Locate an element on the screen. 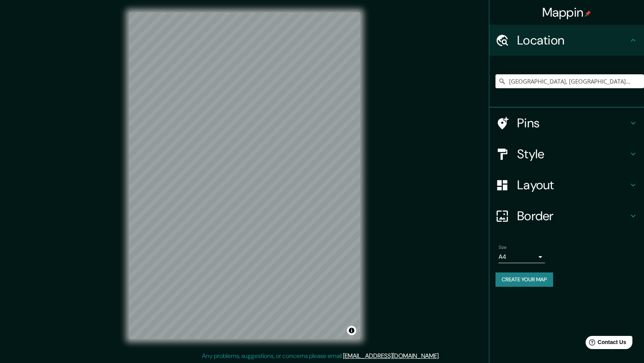  h4: Style is located at coordinates (573, 154).